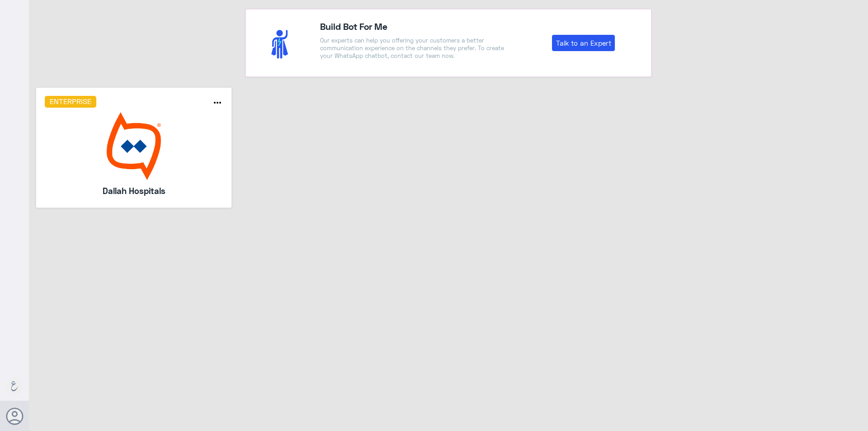 This screenshot has width=868, height=431. What do you see at coordinates (134, 191) in the screenshot?
I see `h5: Dallah Hospitals` at bounding box center [134, 191].